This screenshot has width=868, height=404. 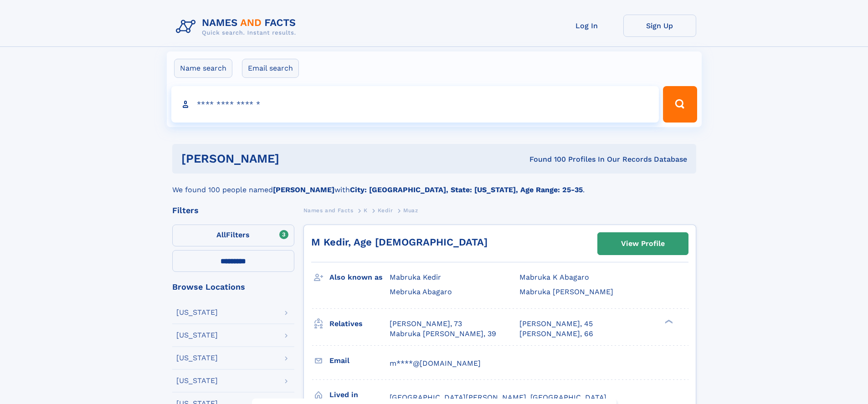 What do you see at coordinates (660, 25) in the screenshot?
I see `a: Sign Up` at bounding box center [660, 25].